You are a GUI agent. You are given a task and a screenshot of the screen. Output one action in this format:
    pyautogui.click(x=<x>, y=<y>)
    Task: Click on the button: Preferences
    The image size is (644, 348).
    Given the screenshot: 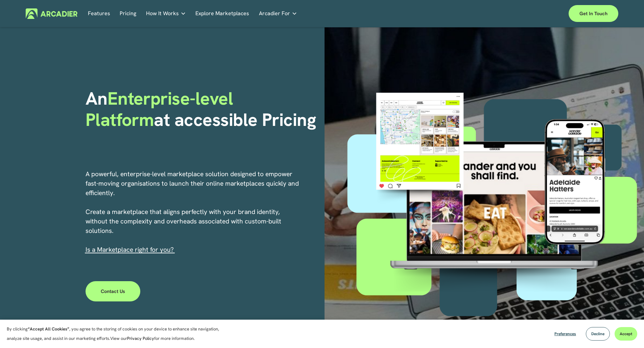 What is the action you would take?
    pyautogui.click(x=566, y=334)
    